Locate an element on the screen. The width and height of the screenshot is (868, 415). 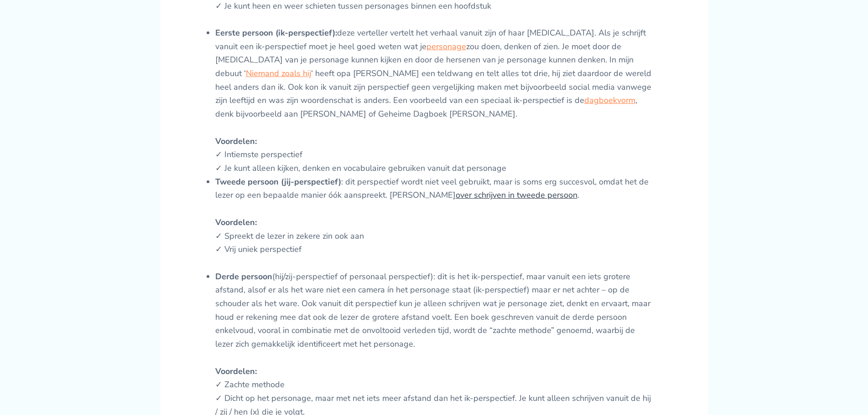
a: personage is located at coordinates (446, 46).